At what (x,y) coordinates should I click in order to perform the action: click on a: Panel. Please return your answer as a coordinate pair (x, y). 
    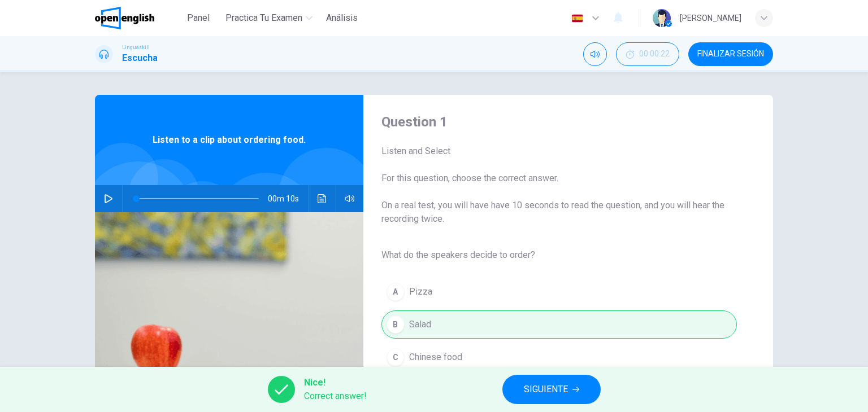
    Looking at the image, I should click on (198, 18).